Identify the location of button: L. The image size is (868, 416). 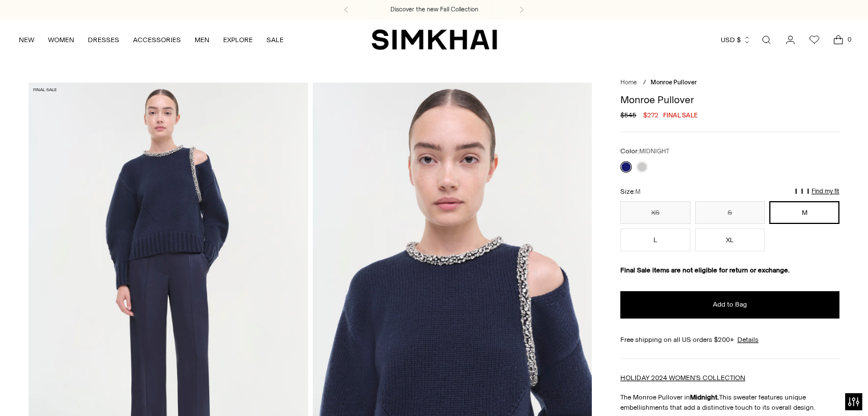
(655, 240).